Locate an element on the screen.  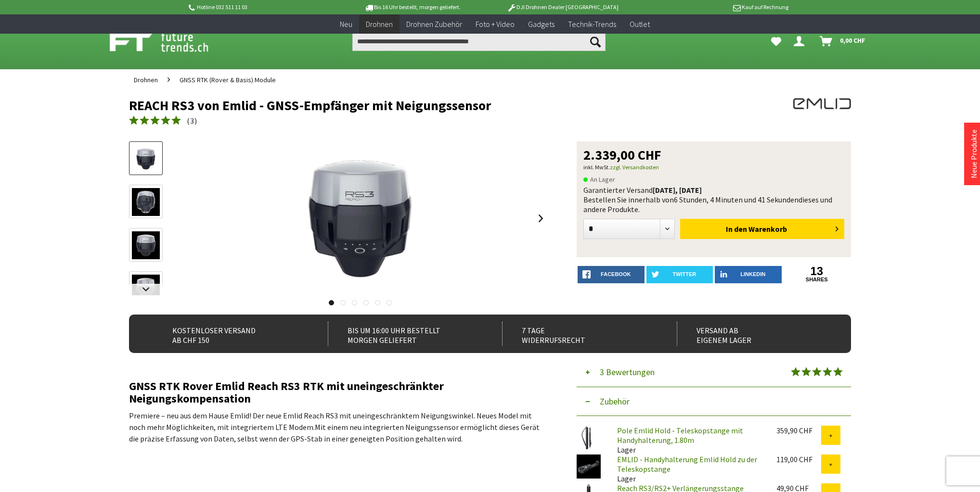
a: Pole Emlid Hold - Teleskopstange mit Handyhalterung, 1.80m is located at coordinates (680, 436).